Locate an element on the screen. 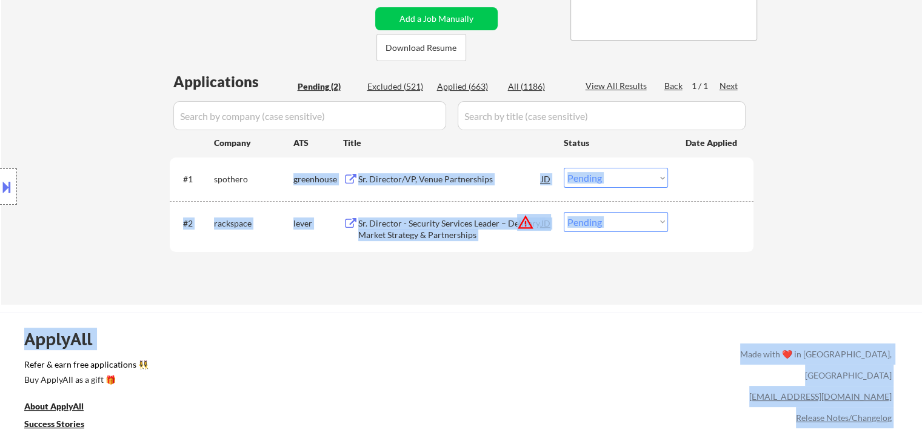  u: Success Stories is located at coordinates (54, 424).